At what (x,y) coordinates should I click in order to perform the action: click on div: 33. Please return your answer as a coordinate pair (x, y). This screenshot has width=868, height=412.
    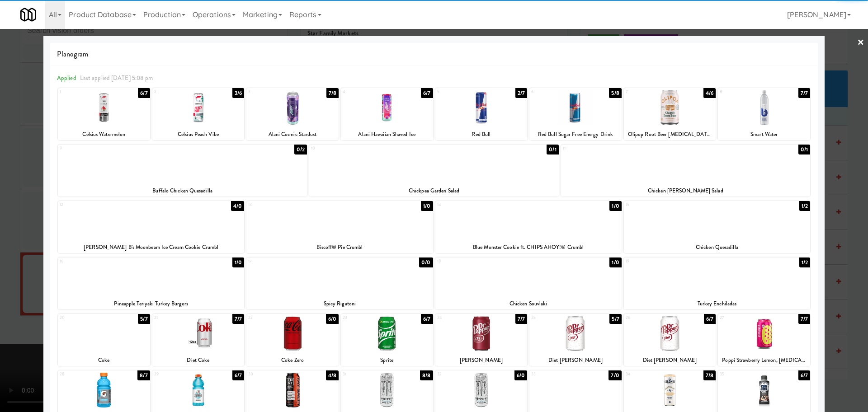
    Looking at the image, I should click on (553, 374).